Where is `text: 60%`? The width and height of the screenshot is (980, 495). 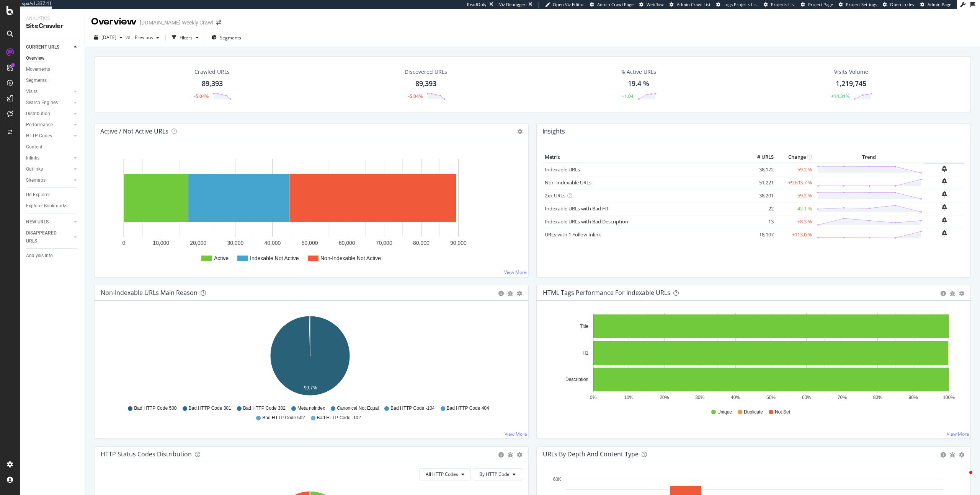 text: 60% is located at coordinates (807, 397).